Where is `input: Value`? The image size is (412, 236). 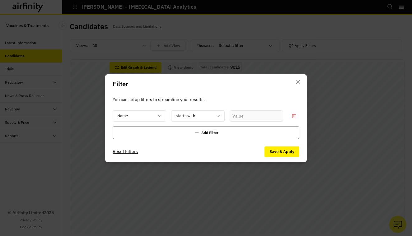 input: Value is located at coordinates (256, 116).